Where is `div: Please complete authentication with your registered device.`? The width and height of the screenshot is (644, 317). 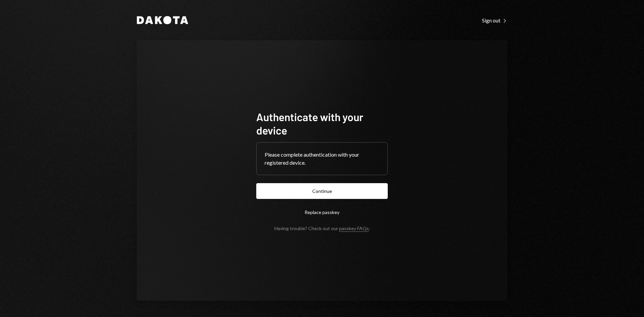 div: Please complete authentication with your registered device. is located at coordinates (322, 159).